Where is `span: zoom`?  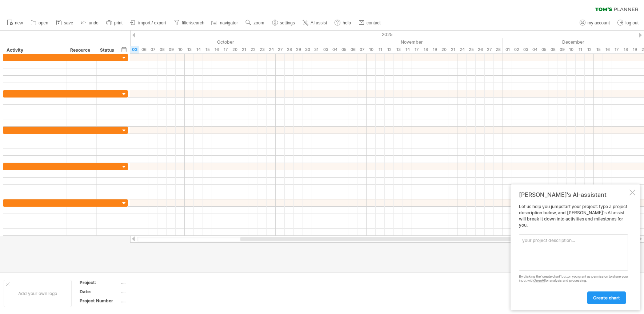 span: zoom is located at coordinates (259, 23).